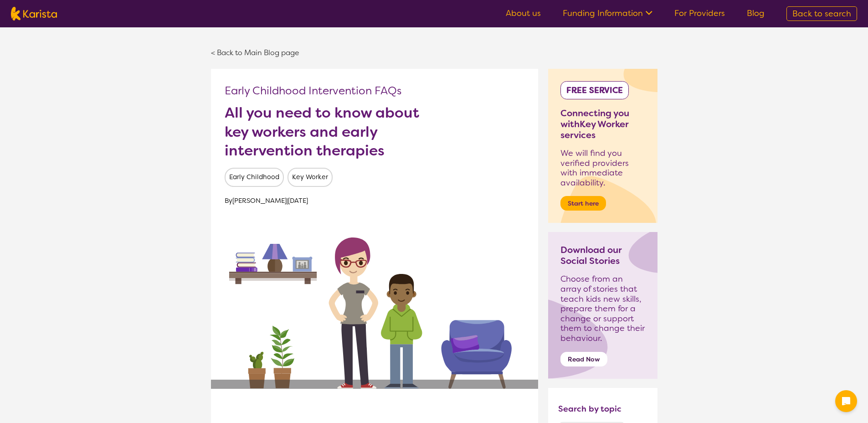 Image resolution: width=868 pixels, height=423 pixels. Describe the element at coordinates (330, 132) in the screenshot. I see `h1: All you need to know about key workers and early intervention therapies` at that location.